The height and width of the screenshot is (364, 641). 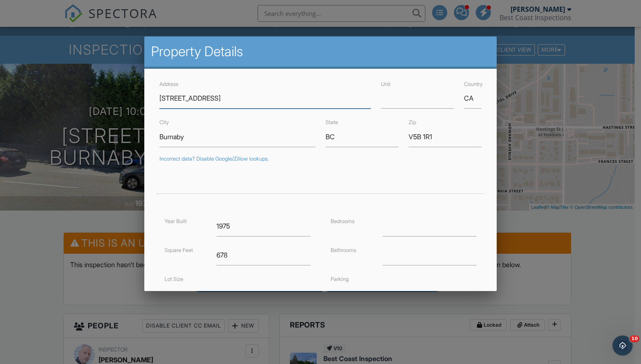 I want to click on label: Bathrooms, so click(x=343, y=250).